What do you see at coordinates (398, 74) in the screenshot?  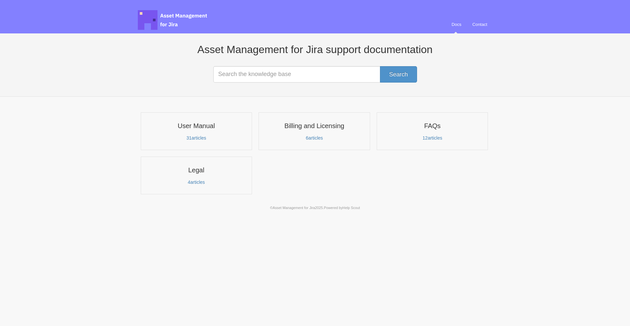 I see `button: Search` at bounding box center [398, 74].